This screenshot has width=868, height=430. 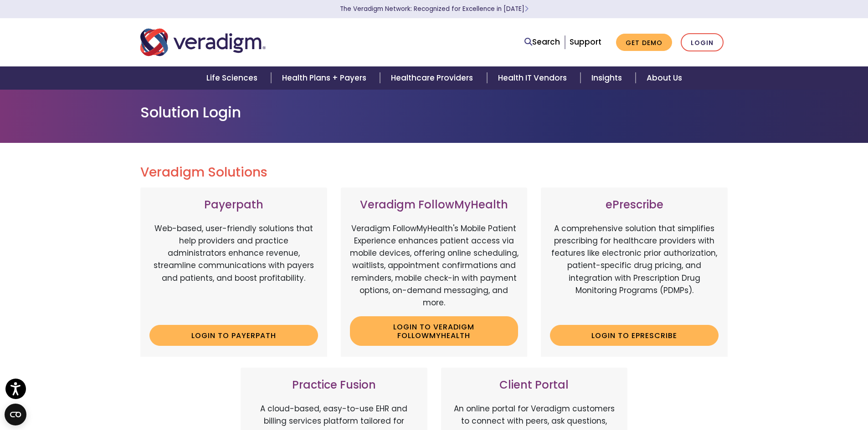 What do you see at coordinates (702, 43) in the screenshot?
I see `a: Login` at bounding box center [702, 43].